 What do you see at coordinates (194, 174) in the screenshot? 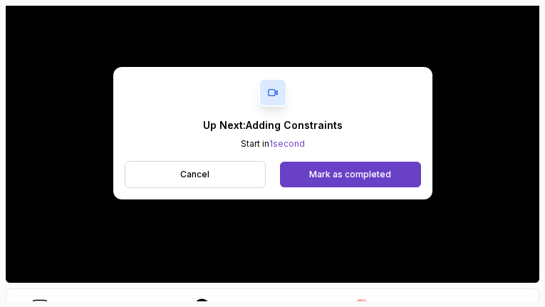
I see `p: Cancel` at bounding box center [194, 174].